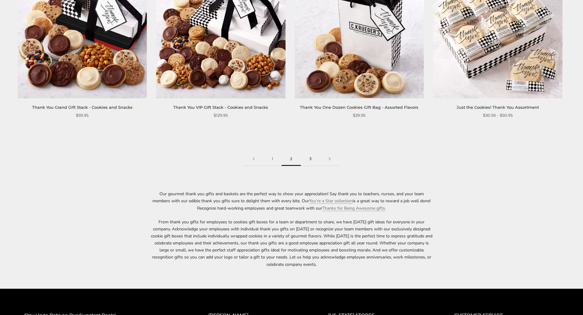  Describe the element at coordinates (353, 208) in the screenshot. I see `a: Thanks for Being Awesome gifts` at that location.